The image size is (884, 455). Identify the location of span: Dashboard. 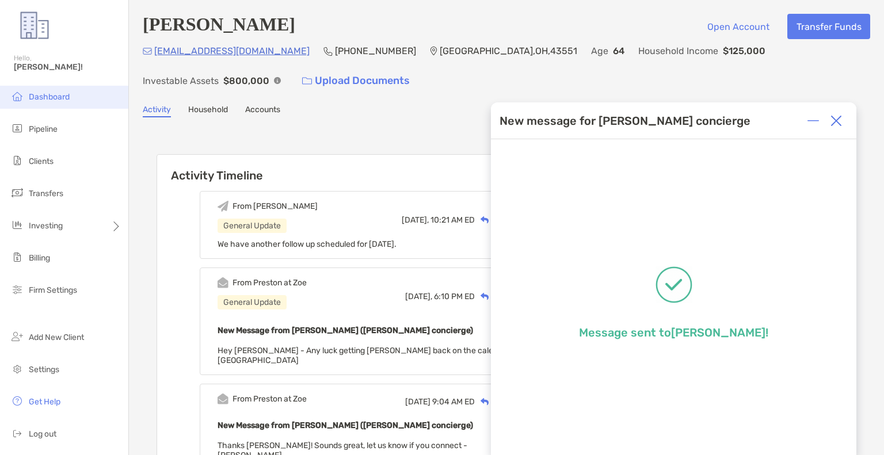
(49, 97).